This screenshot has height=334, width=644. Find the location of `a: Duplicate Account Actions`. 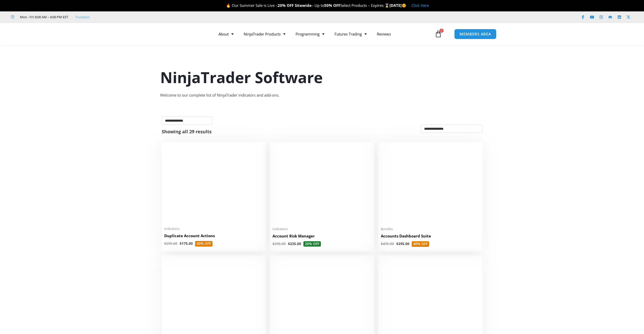

a: Duplicate Account Actions is located at coordinates (214, 237).